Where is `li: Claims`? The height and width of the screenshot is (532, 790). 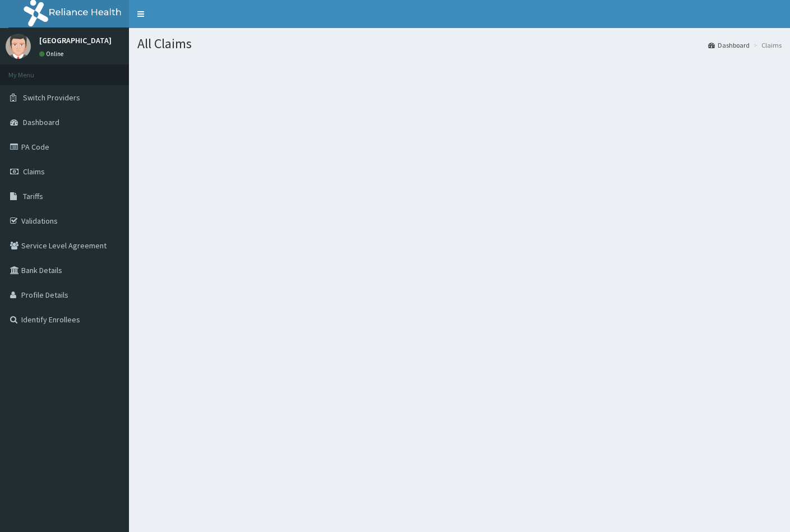 li: Claims is located at coordinates (766, 45).